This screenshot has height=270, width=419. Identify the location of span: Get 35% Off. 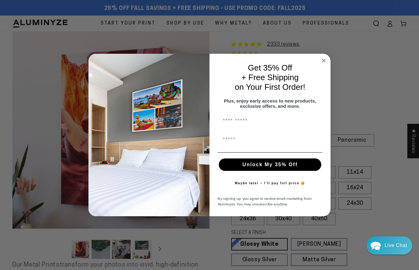
(270, 68).